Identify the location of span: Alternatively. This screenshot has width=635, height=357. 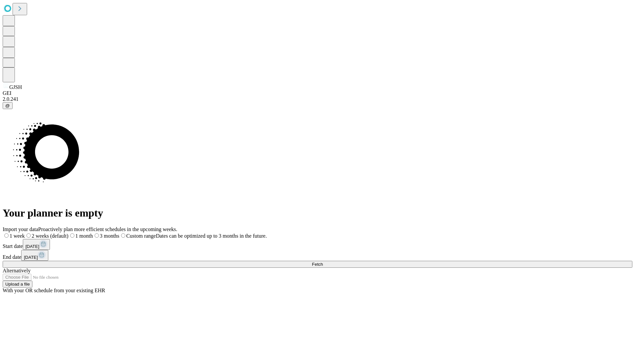
(17, 271).